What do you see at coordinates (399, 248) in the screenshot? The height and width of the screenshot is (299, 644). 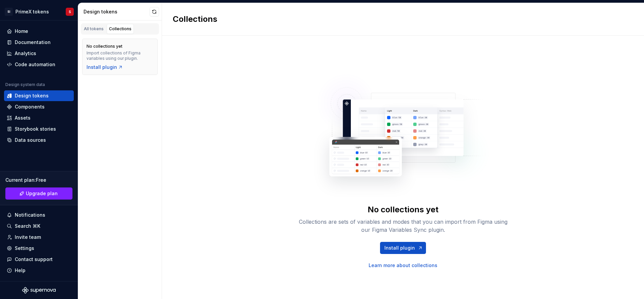 I see `span: Install plugin` at bounding box center [399, 248].